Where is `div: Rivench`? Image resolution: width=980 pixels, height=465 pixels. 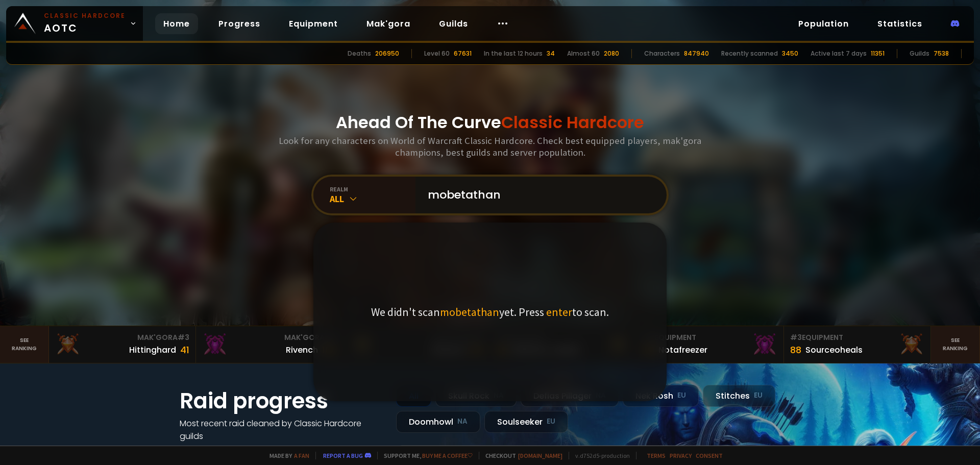 div: Rivench is located at coordinates (301, 350).